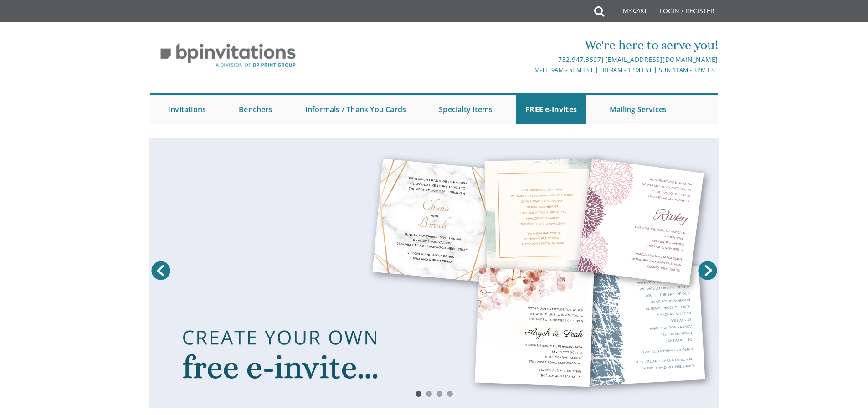  Describe the element at coordinates (529, 70) in the screenshot. I see `div: M-Th 9am - 5pm EST | Fri 9am - 1pm EST | Sun 11am - 3pm EST` at that location.